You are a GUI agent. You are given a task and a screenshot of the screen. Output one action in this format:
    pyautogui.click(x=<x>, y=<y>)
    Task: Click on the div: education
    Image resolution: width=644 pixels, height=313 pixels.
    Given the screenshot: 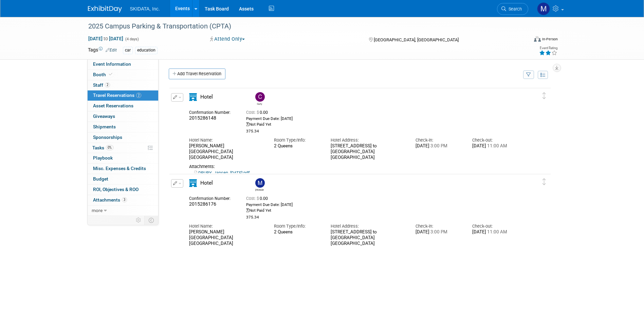 What is the action you would take?
    pyautogui.click(x=146, y=50)
    